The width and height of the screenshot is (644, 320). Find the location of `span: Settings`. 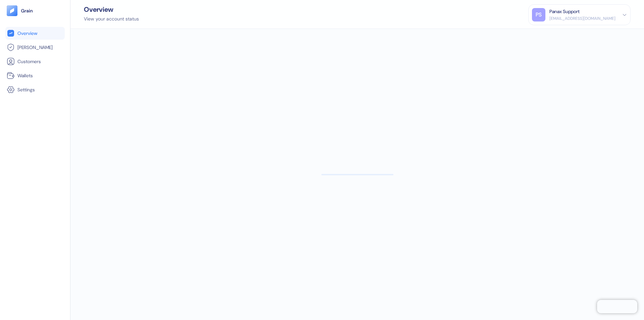

span: Settings is located at coordinates (26, 89).